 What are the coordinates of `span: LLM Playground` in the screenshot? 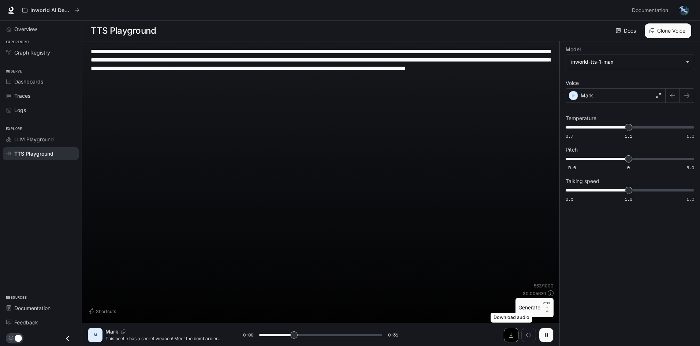 It's located at (34, 139).